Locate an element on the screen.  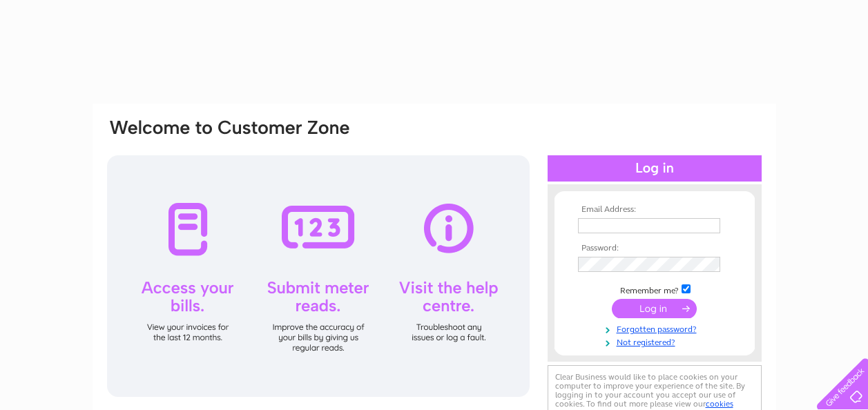
th: Email Address: is located at coordinates (654, 210).